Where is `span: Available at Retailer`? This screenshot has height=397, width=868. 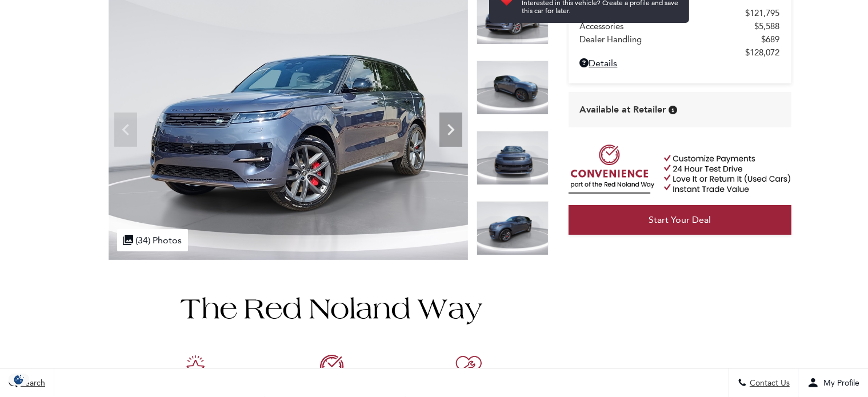 span: Available at Retailer is located at coordinates (623, 110).